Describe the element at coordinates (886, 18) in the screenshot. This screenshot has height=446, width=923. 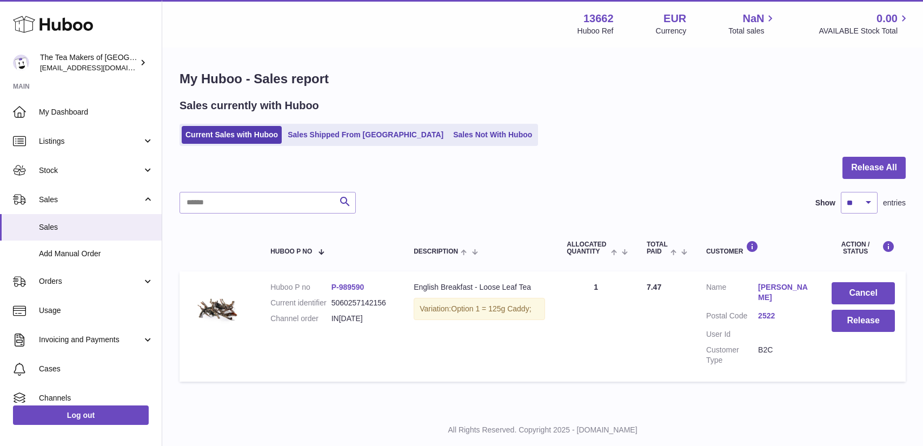
I see `span: 0.00` at that location.